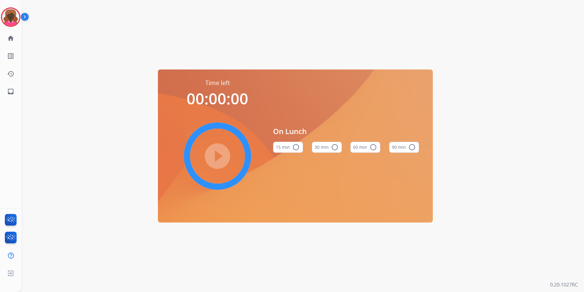 This screenshot has height=292, width=584. Describe the element at coordinates (11, 38) in the screenshot. I see `mat-icon: home` at that location.